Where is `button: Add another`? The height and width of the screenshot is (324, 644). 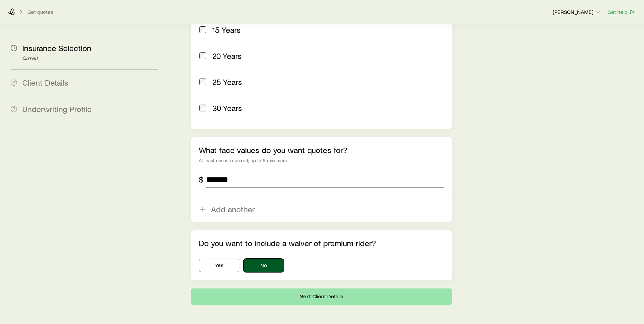 button: Add another is located at coordinates (321, 209).